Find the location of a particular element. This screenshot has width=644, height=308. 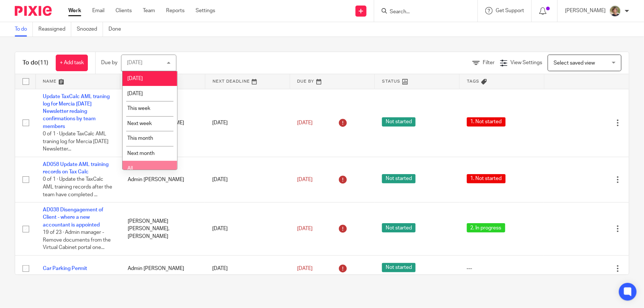

img: High%20Res%20Andrew%20Price%20Accountants_Poppy%20Jakes%20photography-1142.jpg is located at coordinates (615, 11).